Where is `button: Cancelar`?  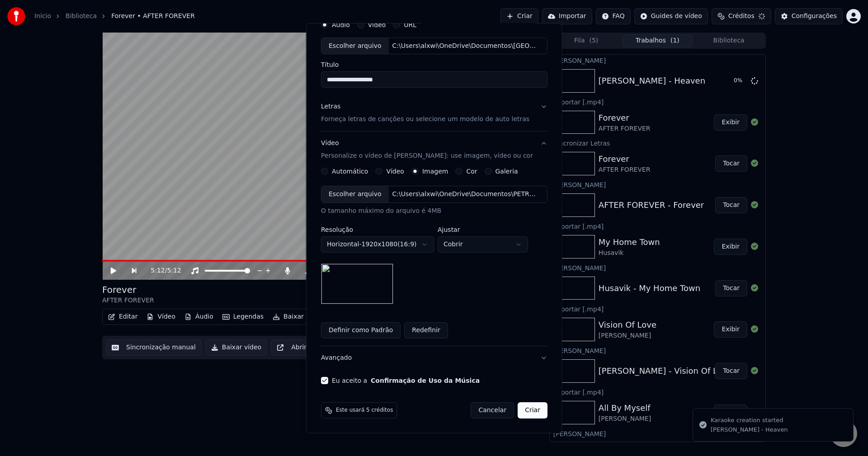
button: Cancelar is located at coordinates (492, 411).